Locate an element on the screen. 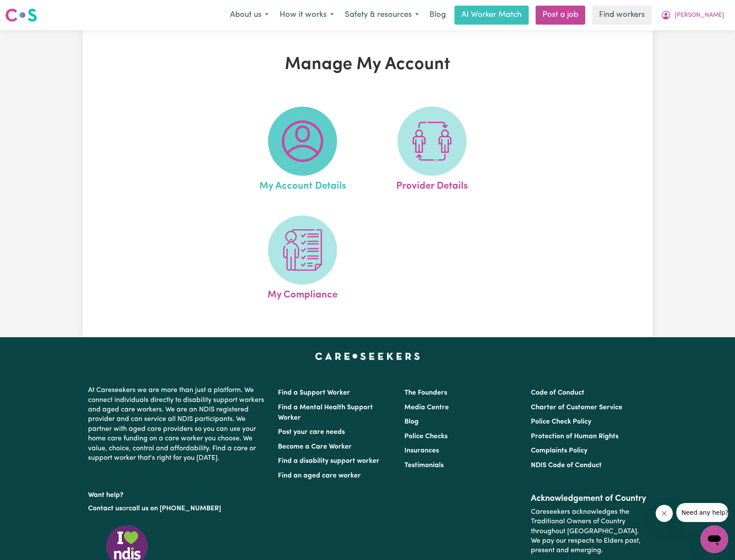 The image size is (735, 560). a: NDIS Code of Conduct is located at coordinates (567, 465).